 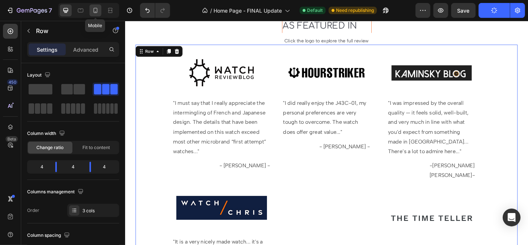 What do you see at coordinates (49, 235) in the screenshot?
I see `div: Column spacing` at bounding box center [49, 235].